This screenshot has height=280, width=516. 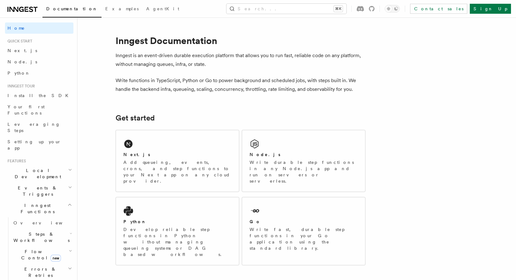 I want to click on span: Your first Functions, so click(x=26, y=110).